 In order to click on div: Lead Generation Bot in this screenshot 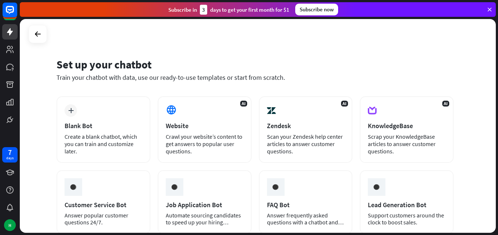, I will do `click(407, 205)`.